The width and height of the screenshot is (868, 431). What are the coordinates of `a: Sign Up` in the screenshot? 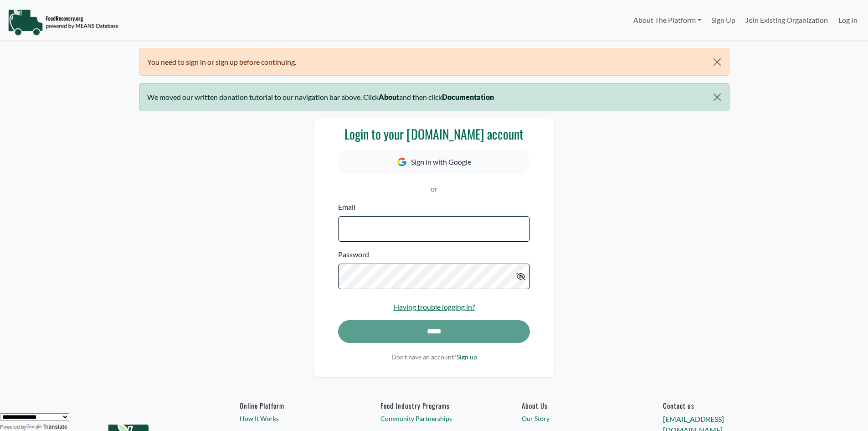 It's located at (723, 20).